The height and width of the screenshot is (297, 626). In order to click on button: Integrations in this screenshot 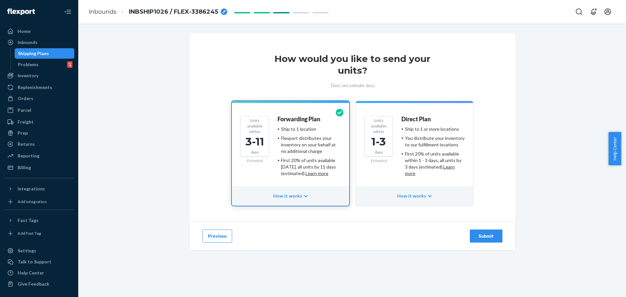, I will do `click(39, 189)`.